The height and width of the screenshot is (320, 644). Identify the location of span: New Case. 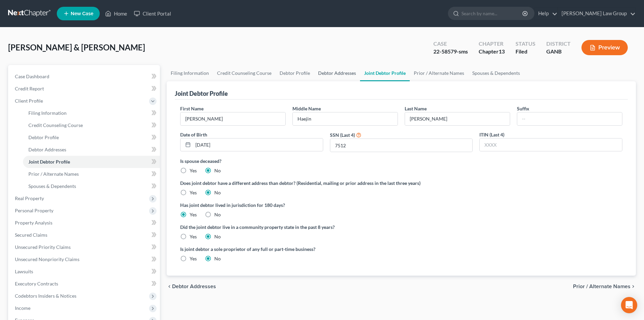
(82, 14).